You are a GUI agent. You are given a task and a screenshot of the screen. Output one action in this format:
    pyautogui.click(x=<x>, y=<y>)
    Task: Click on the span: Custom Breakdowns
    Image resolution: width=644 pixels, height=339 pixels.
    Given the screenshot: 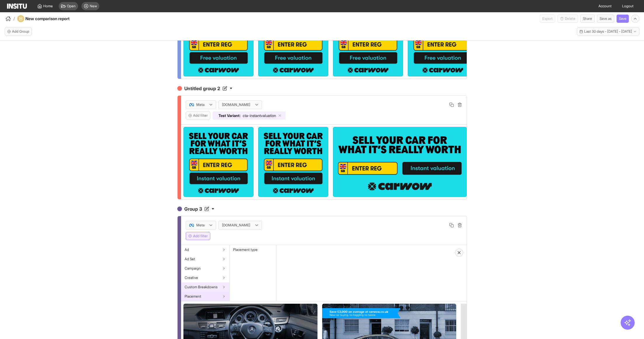 What is the action you would take?
    pyautogui.click(x=201, y=287)
    